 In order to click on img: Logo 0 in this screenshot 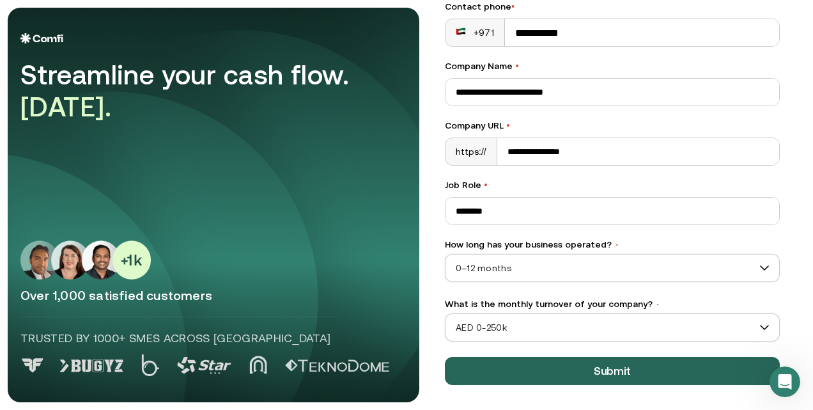, I will do `click(33, 365)`.